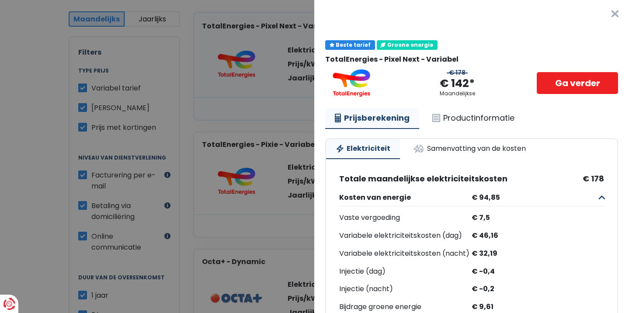 The width and height of the screenshot is (629, 313). I want to click on div: Variabele elektriciteitskosten (dag), so click(405, 236).